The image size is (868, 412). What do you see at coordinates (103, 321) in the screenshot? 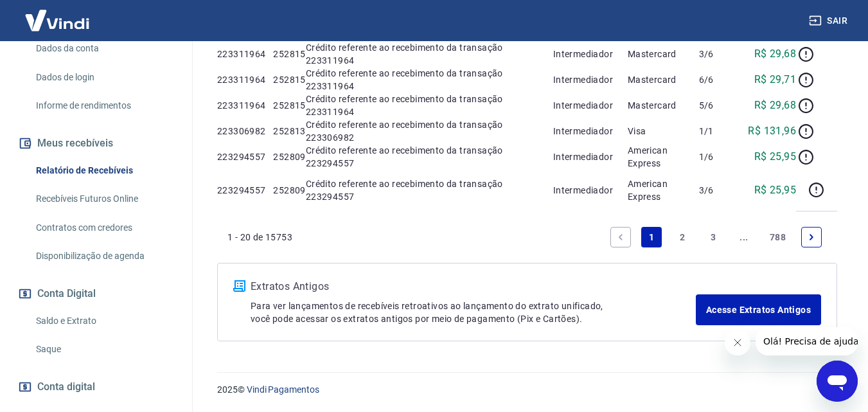
I see `a: Saldo e Extrato` at bounding box center [103, 321].